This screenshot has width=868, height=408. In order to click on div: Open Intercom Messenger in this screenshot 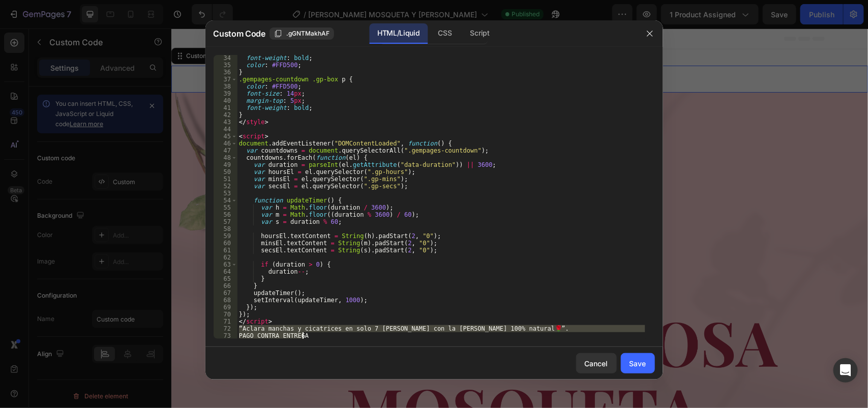, I will do `click(845, 370)`.